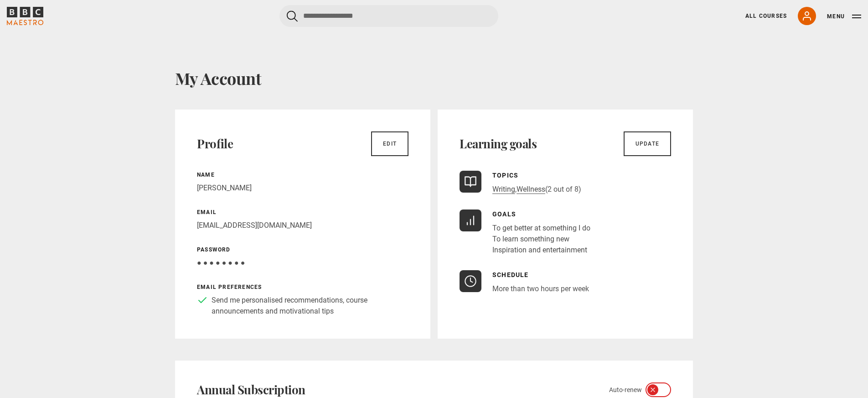 The image size is (868, 398). I want to click on p: Name, so click(303, 175).